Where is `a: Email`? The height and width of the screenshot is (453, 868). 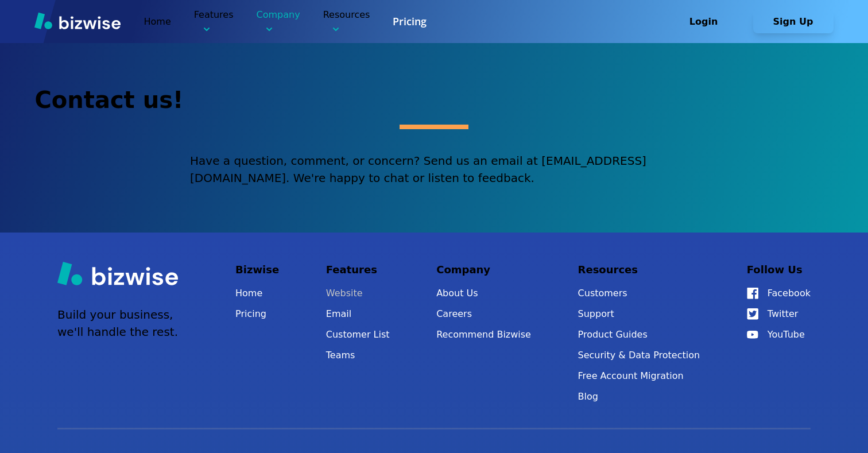
a: Email is located at coordinates (357, 314).